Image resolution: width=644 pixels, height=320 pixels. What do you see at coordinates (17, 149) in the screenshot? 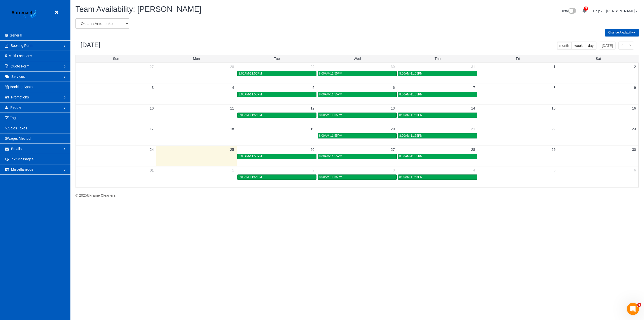
I see `span: Emails` at bounding box center [17, 149].